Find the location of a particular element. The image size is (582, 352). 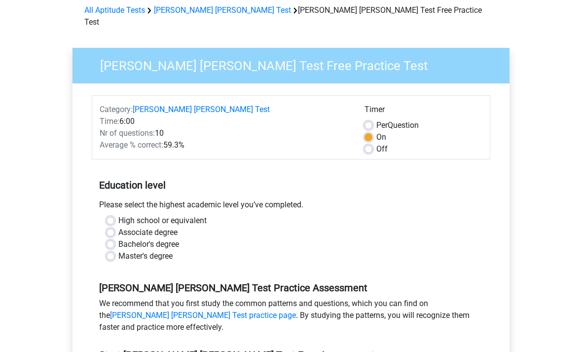

label: Bachelor's degree is located at coordinates (148, 245).